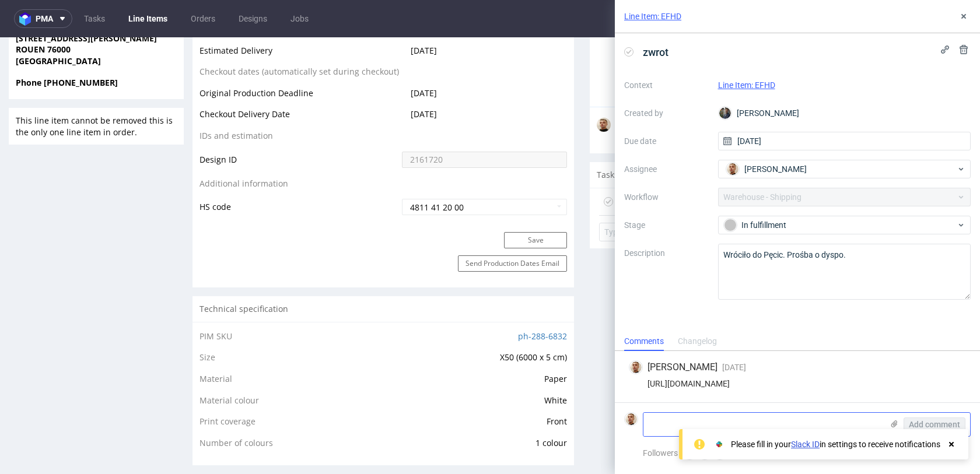 This screenshot has height=474, width=980. I want to click on span: Paper, so click(556, 341).